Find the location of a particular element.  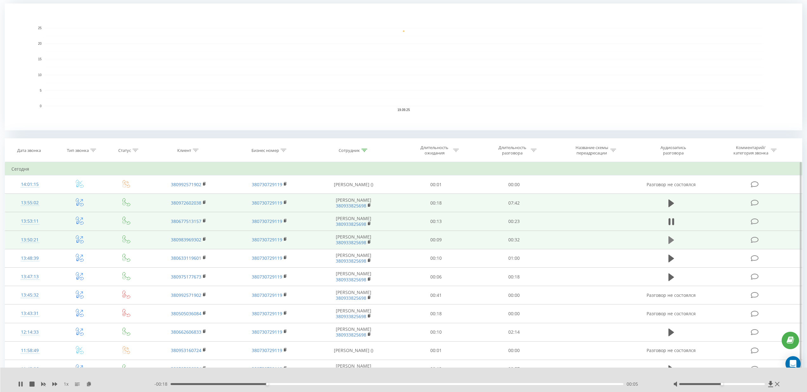

span: 00:05 is located at coordinates (632, 384).